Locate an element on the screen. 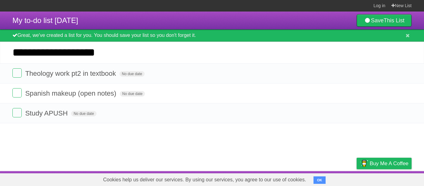 This screenshot has height=186, width=424. a: About is located at coordinates (280, 178).